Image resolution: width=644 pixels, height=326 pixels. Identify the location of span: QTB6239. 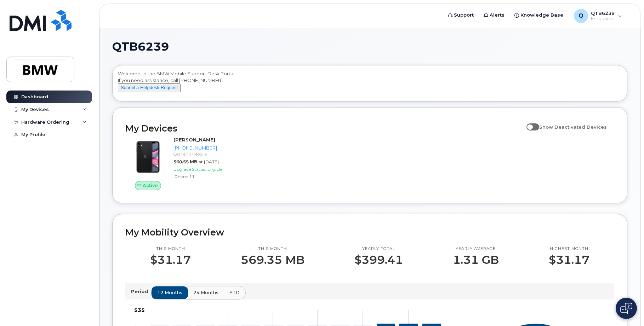
(141, 47).